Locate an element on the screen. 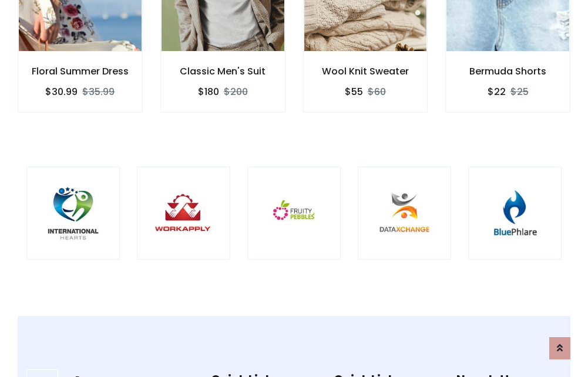  del: $60 is located at coordinates (377, 91).